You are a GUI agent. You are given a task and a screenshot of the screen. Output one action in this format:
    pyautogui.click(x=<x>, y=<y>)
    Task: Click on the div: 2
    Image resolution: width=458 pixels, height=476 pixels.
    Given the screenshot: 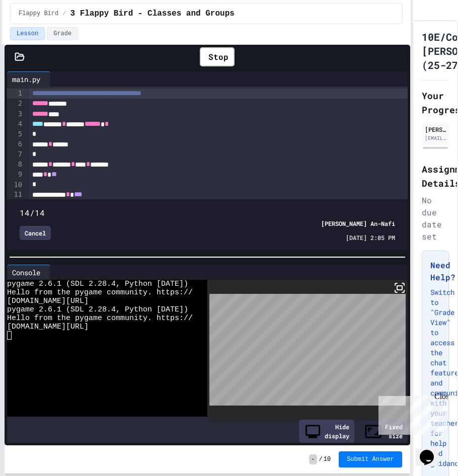 What is the action you would take?
    pyautogui.click(x=15, y=104)
    